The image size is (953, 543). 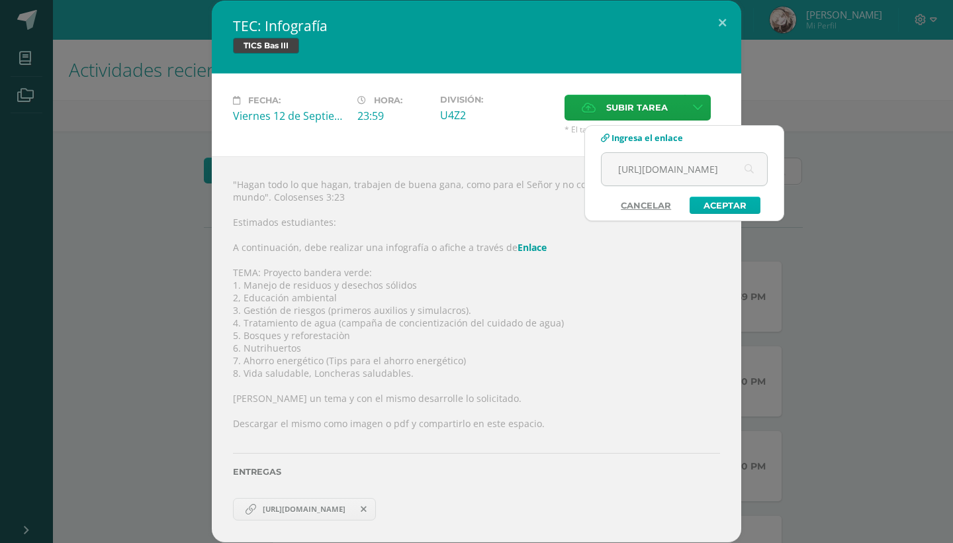 I want to click on span: Remover entrega, so click(x=364, y=509).